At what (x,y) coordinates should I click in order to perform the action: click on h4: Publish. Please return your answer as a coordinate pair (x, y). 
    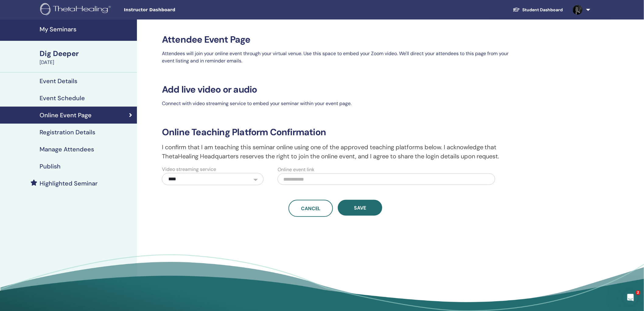
    Looking at the image, I should click on (50, 166).